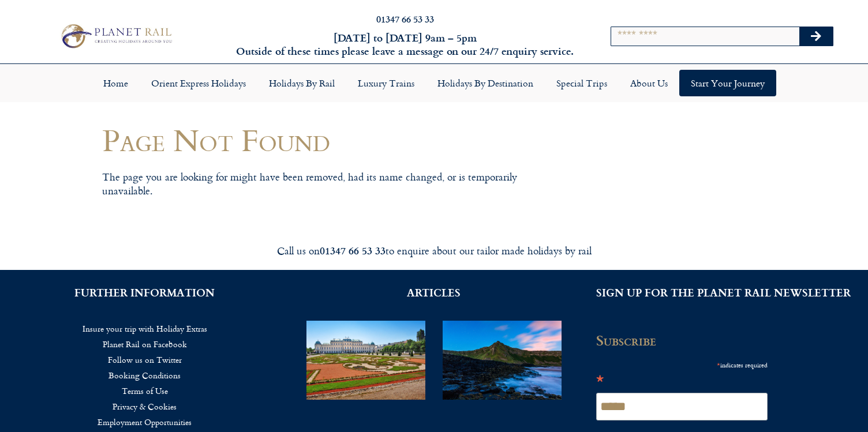 This screenshot has height=432, width=868. What do you see at coordinates (144, 328) in the screenshot?
I see `a: Insure your trip with Holiday Extras` at bounding box center [144, 328].